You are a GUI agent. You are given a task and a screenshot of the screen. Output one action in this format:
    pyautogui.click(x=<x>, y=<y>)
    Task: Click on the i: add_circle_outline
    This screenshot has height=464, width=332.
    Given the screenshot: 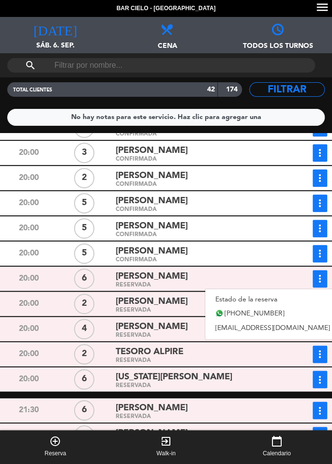 What is the action you would take?
    pyautogui.click(x=55, y=442)
    